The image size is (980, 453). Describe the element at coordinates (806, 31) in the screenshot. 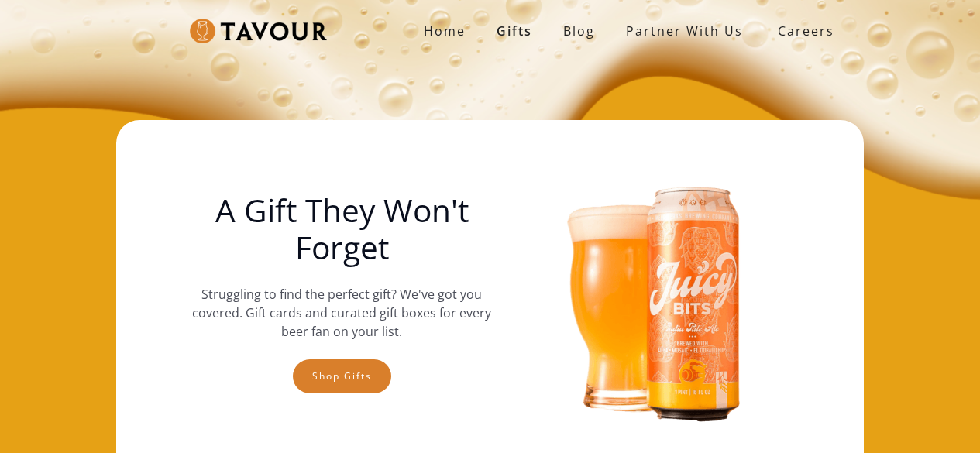

I see `strong: Careers` at that location.